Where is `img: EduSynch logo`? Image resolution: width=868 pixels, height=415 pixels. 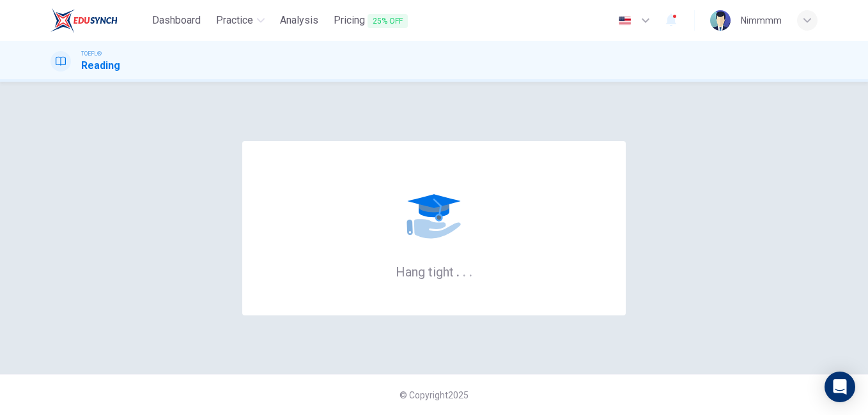
img: EduSynch logo is located at coordinates (84, 20).